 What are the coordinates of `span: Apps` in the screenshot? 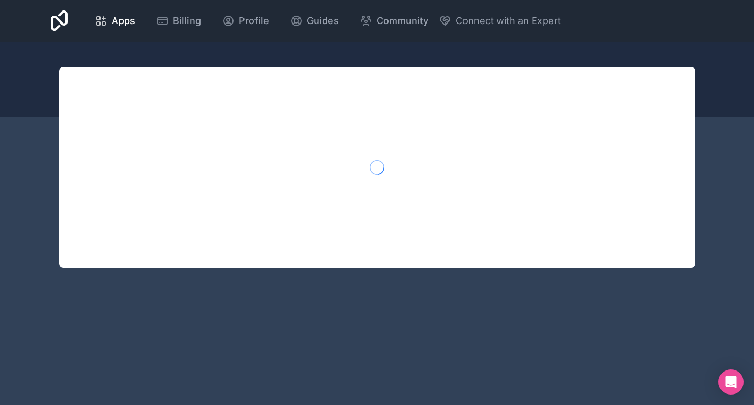 It's located at (123, 21).